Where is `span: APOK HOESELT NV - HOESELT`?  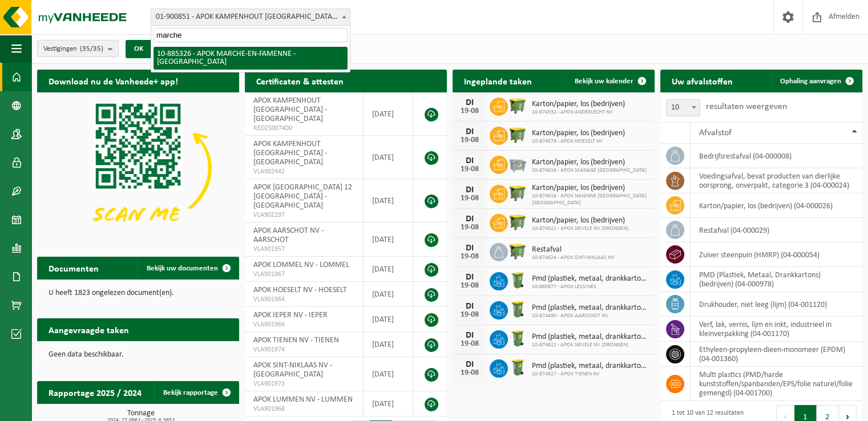 span: APOK HOESELT NV - HOESELT is located at coordinates (300, 290).